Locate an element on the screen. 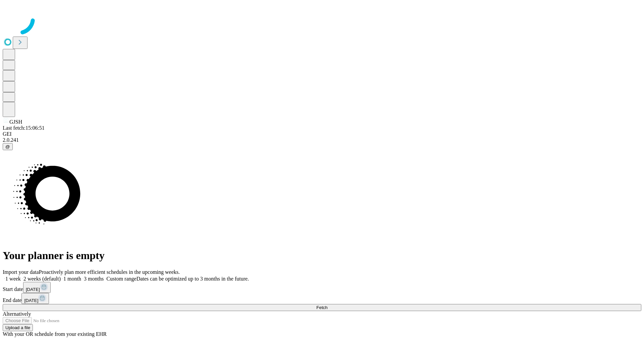  button: Upload a file is located at coordinates (18, 327).